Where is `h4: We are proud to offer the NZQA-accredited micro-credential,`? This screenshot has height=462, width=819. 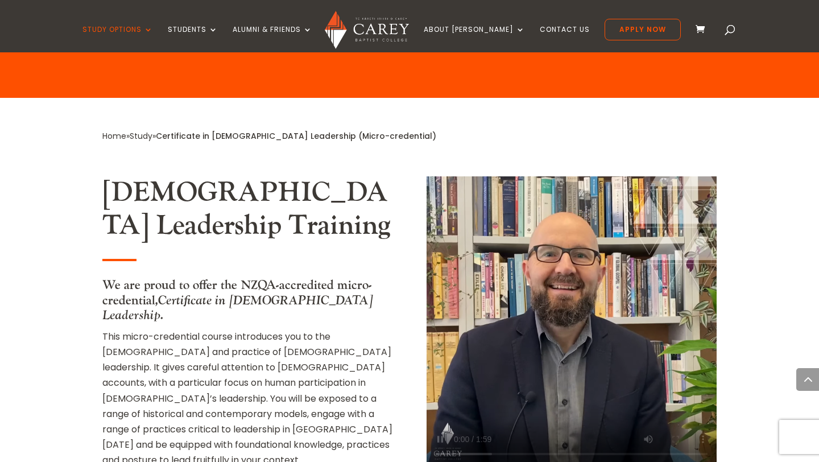 h4: We are proud to offer the NZQA-accredited micro-credential, is located at coordinates (247, 303).